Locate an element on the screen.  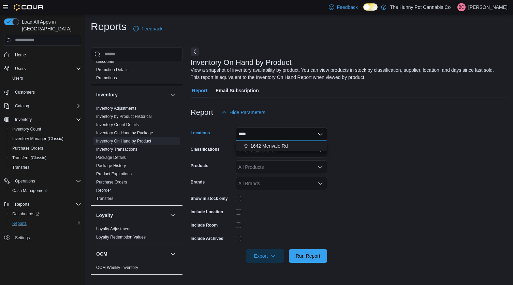
h3: Loyalty is located at coordinates (104, 215).